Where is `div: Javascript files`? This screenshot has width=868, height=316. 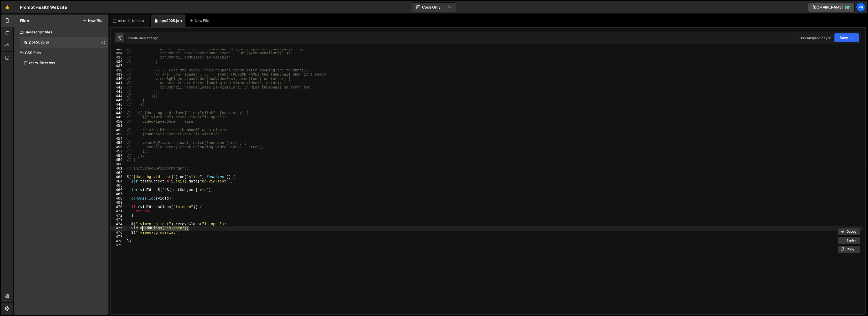 div: Javascript files is located at coordinates (61, 32).